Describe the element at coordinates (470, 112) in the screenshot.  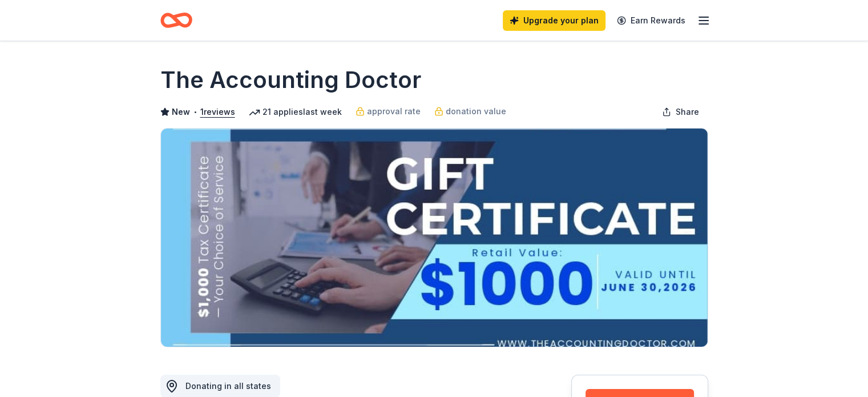
I see `a: donation value` at that location.